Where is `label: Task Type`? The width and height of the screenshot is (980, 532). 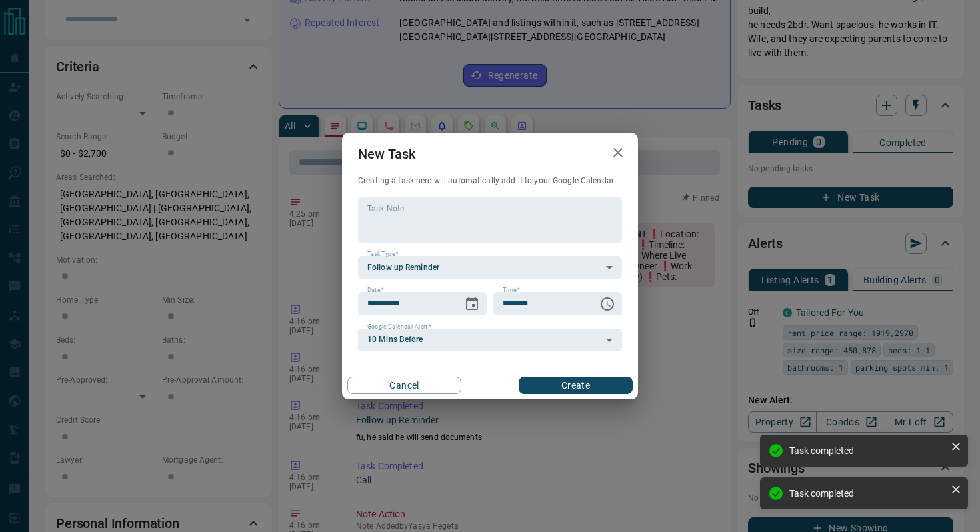 label: Task Type is located at coordinates (382, 254).